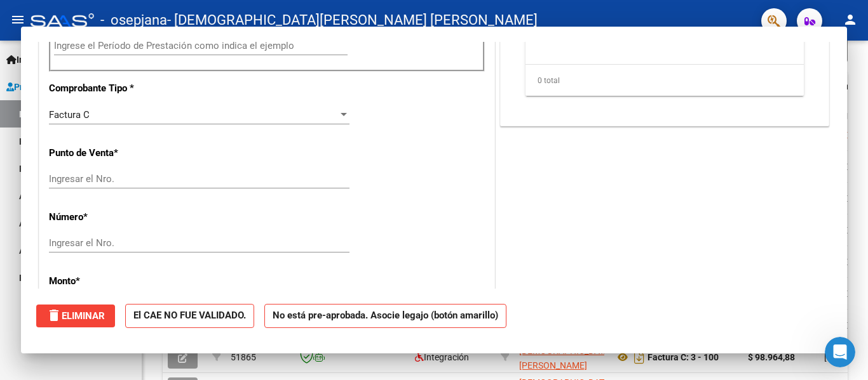  I want to click on mat-icon: person, so click(850, 20).